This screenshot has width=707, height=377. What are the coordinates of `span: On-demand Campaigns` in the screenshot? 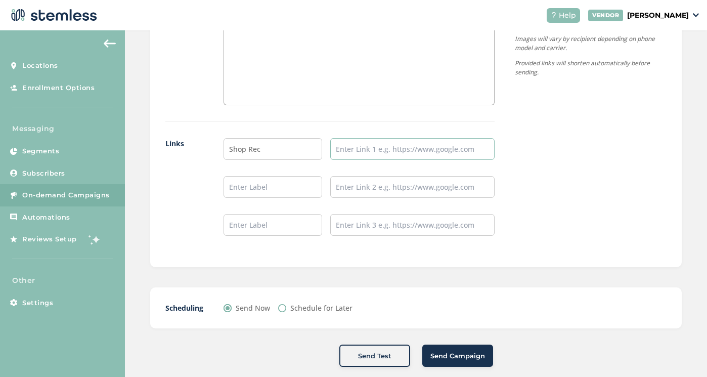 It's located at (66, 195).